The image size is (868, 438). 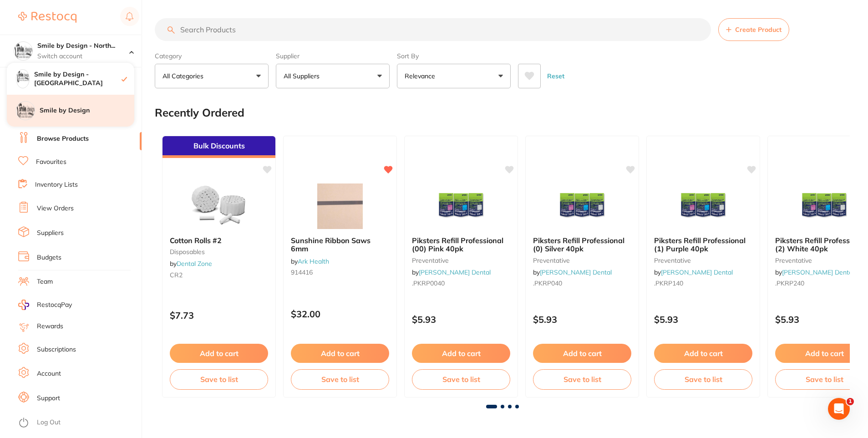 I want to click on label: Category, so click(x=211, y=56).